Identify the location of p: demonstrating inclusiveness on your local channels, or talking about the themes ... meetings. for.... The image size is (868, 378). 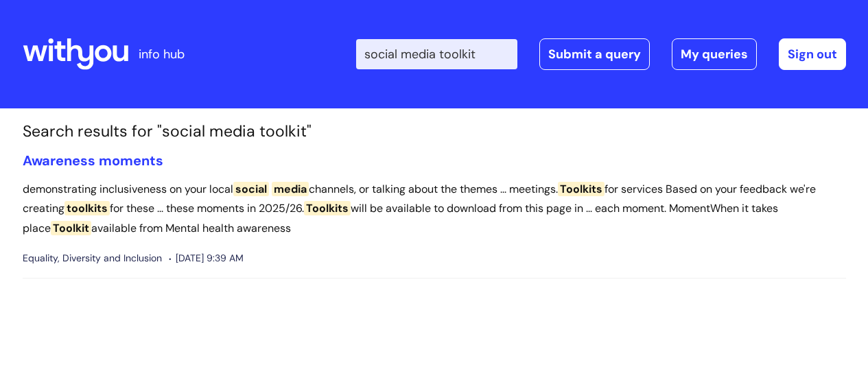
(434, 209).